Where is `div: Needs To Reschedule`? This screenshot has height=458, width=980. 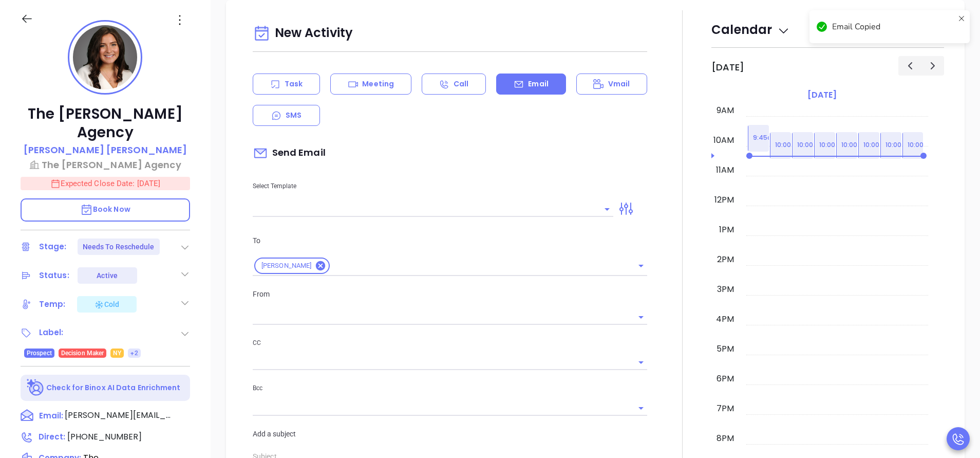
div: Needs To Reschedule is located at coordinates (119, 247).